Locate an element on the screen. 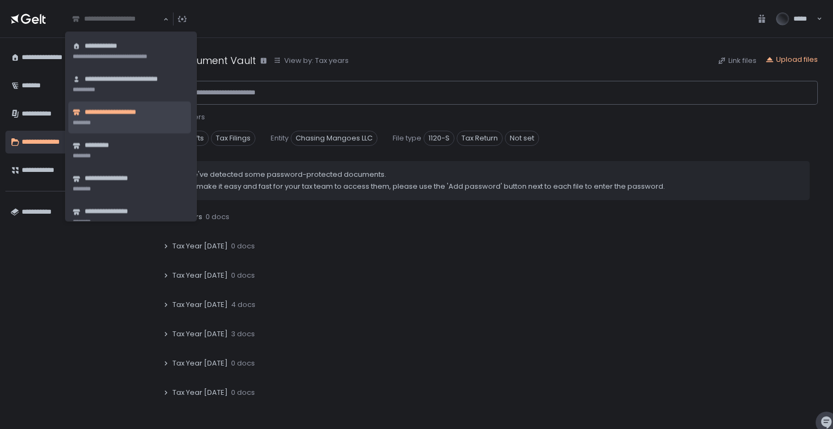 Image resolution: width=833 pixels, height=429 pixels. div: Search for option is located at coordinates (117, 19).